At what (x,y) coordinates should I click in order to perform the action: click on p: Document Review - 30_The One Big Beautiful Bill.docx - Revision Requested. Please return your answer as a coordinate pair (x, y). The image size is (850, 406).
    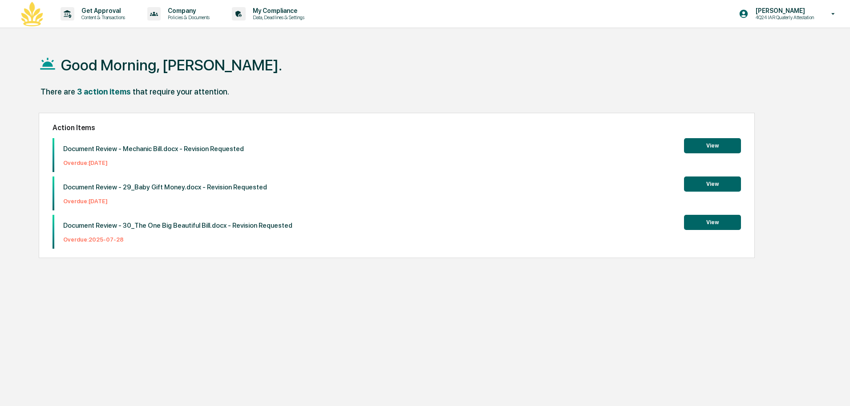
    Looking at the image, I should click on (178, 225).